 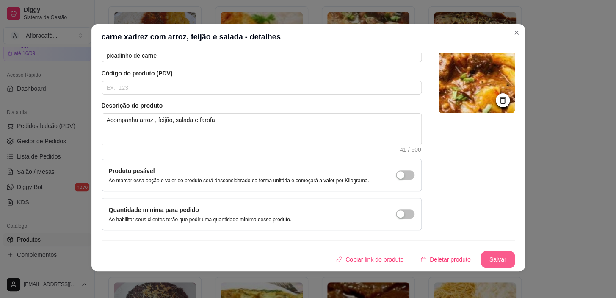 I want to click on input: Ex.: Hamburguer de costela, so click(x=262, y=55).